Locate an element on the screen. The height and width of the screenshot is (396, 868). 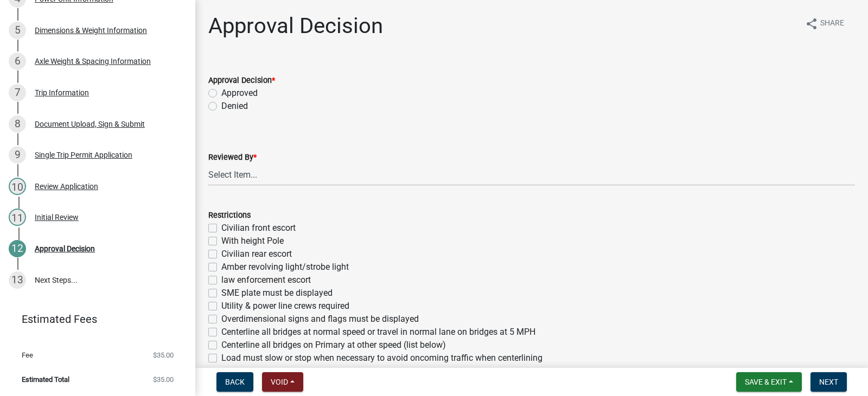
label: Approval Decision is located at coordinates (242, 81).